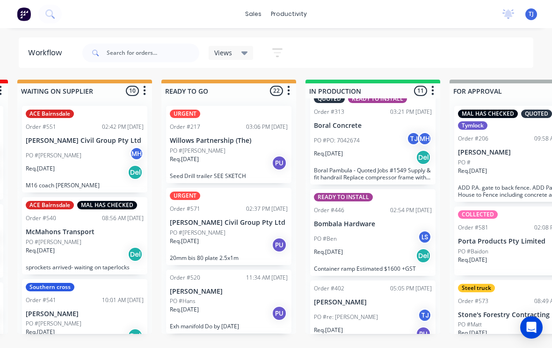 The width and height of the screenshot is (552, 348). I want to click on input: Search for orders..., so click(153, 53).